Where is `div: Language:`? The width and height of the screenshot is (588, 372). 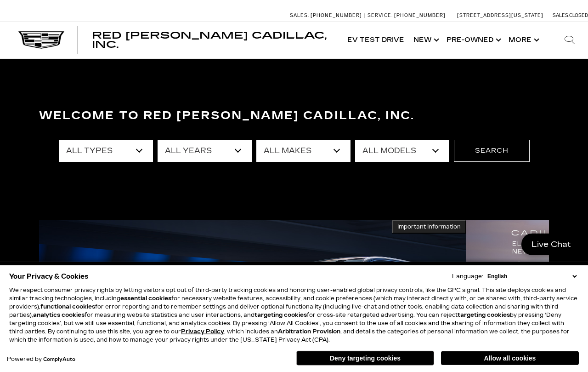
div: Language: is located at coordinates (468, 276).